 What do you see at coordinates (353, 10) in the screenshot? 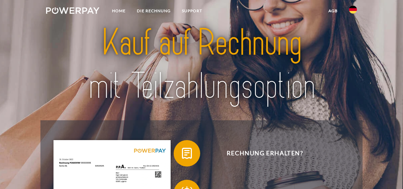
I see `img: de` at bounding box center [353, 10].